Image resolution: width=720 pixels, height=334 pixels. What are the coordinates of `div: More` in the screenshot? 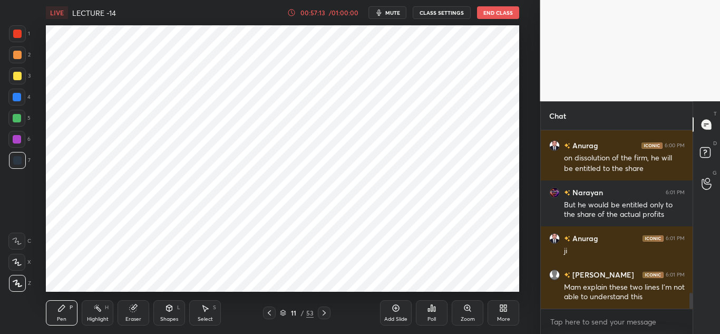 It's located at (504, 319).